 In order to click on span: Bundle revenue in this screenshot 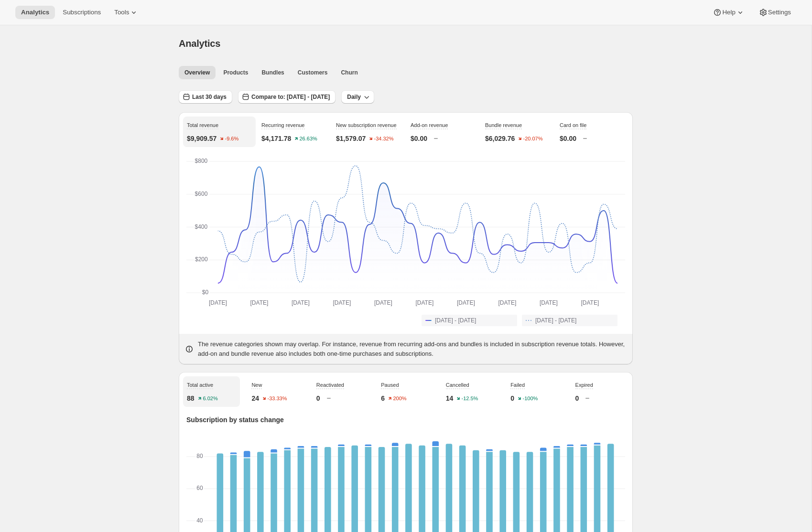, I will do `click(503, 125)`.